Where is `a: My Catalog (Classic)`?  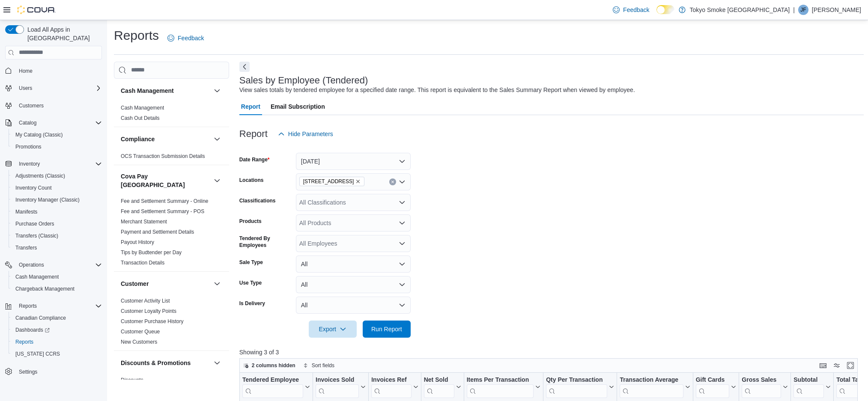 a: My Catalog (Classic) is located at coordinates (39, 135).